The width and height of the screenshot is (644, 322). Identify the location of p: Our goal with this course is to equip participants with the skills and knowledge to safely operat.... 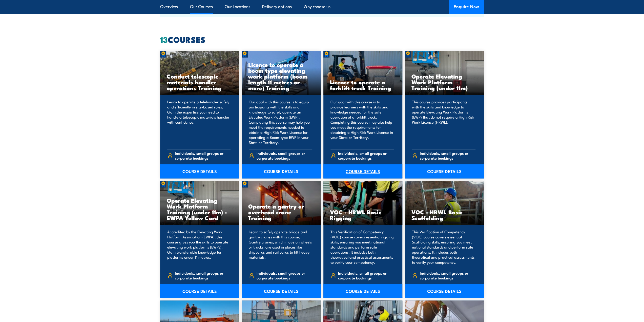
(281, 122).